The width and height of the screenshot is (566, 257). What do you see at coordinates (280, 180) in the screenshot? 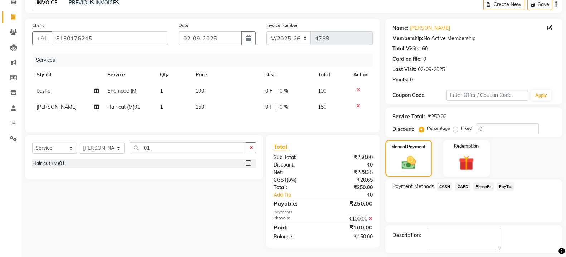
I see `span: CGST` at bounding box center [280, 180].